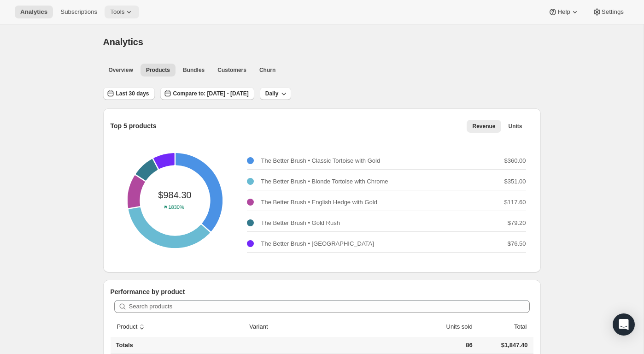  Describe the element at coordinates (517, 223) in the screenshot. I see `p: $79.20` at that location.